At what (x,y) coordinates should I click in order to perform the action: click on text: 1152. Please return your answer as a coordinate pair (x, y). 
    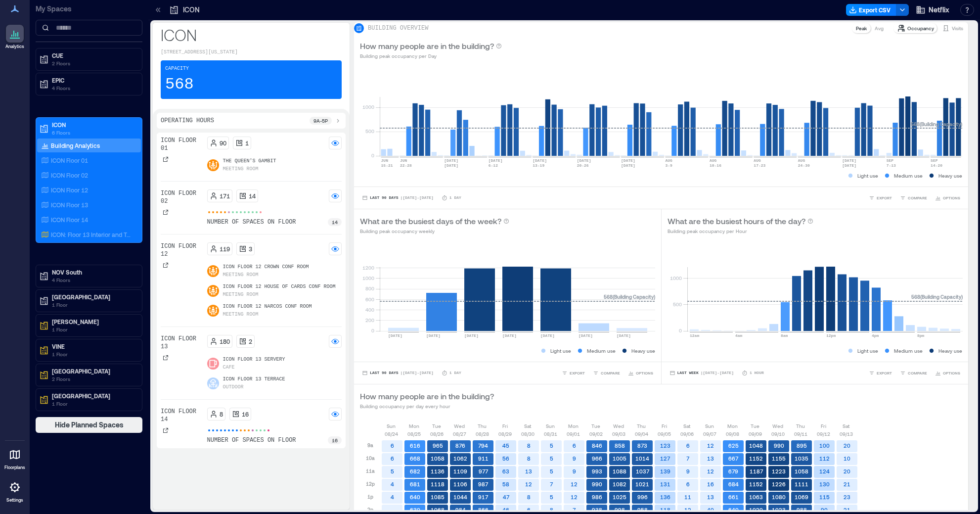
    Looking at the image, I should click on (756, 459).